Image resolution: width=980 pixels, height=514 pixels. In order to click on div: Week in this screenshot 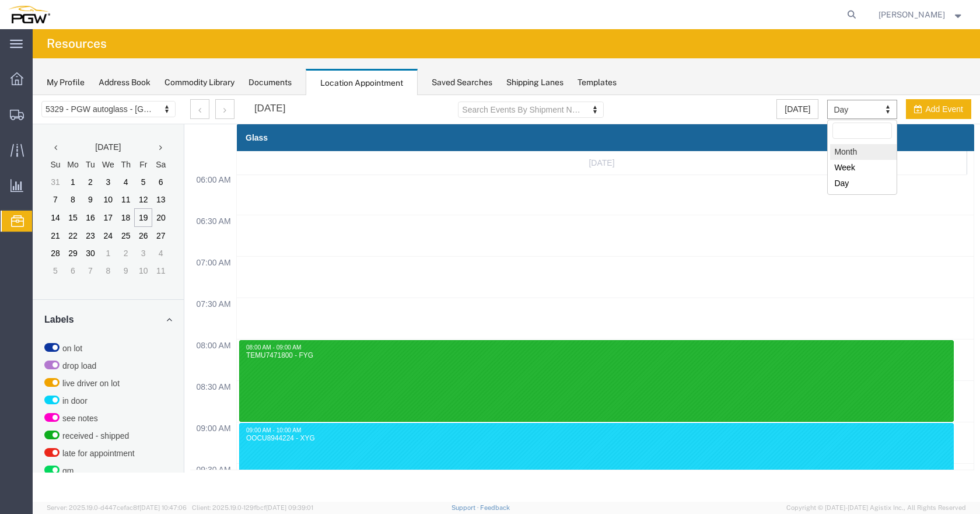, I will do `click(831, 72)`.